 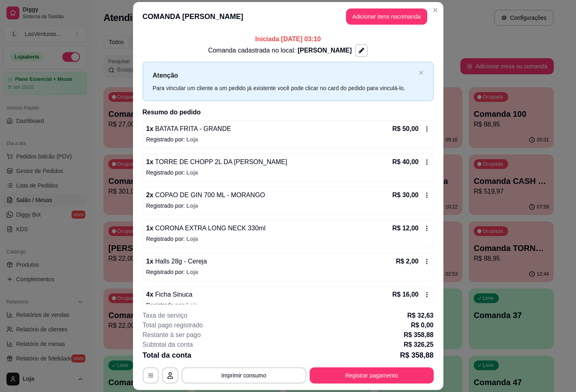 I want to click on button: Close, so click(x=435, y=10).